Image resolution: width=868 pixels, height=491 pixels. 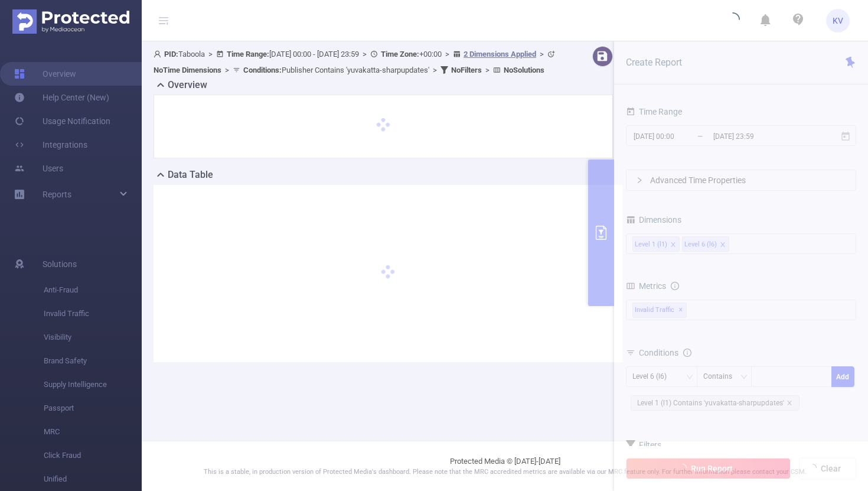 I want to click on b: No Solutions, so click(x=524, y=70).